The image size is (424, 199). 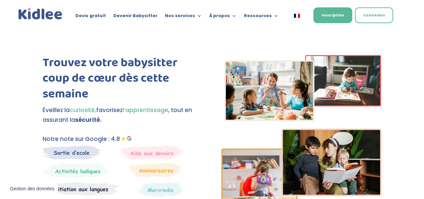 What do you see at coordinates (145, 110) in the screenshot?
I see `span: l’apprentissage` at bounding box center [145, 110].